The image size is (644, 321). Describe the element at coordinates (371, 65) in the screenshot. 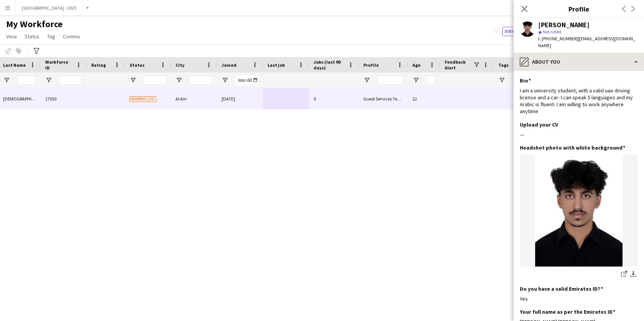

I see `span: Profile` at that location.